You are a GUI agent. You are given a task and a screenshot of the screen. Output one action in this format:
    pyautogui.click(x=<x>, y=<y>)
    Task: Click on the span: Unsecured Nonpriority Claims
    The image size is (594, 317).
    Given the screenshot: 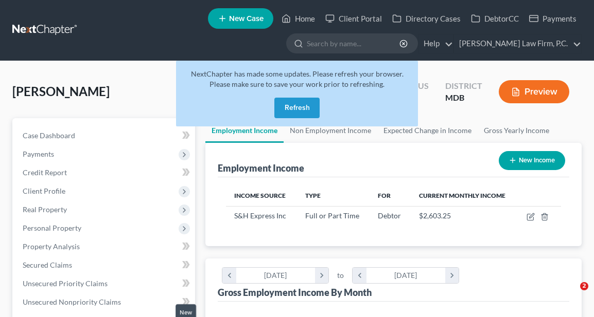 What is the action you would take?
    pyautogui.click(x=72, y=302)
    